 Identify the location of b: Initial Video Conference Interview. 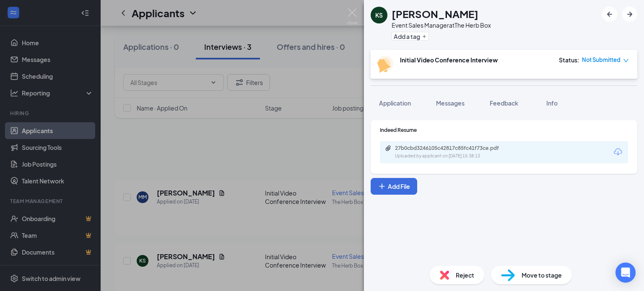
(449, 60).